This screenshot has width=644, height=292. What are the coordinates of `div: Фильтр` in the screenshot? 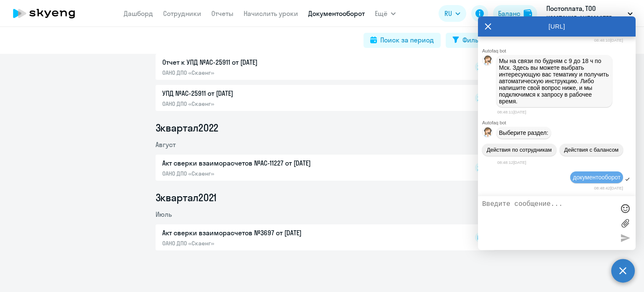 It's located at (474, 40).